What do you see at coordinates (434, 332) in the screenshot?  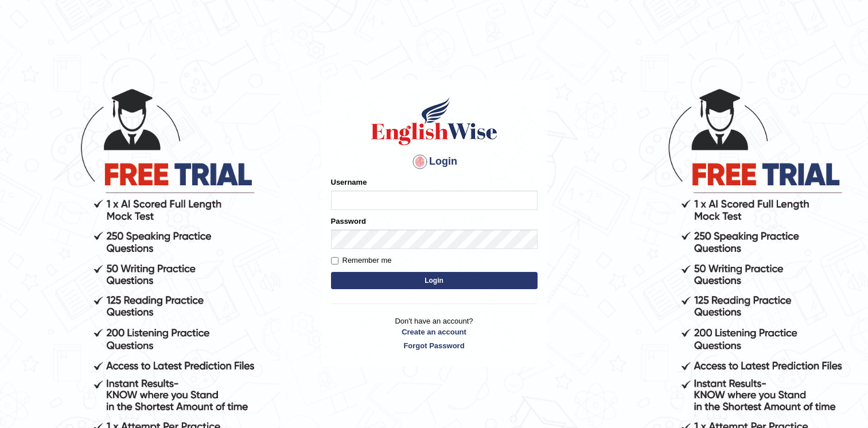 I see `a: Create an account` at bounding box center [434, 332].